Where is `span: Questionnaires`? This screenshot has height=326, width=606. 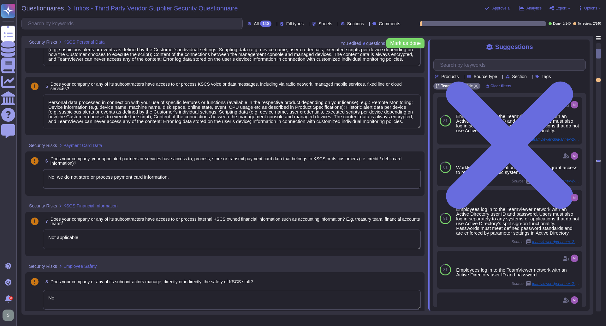
span: Questionnaires is located at coordinates (43, 8).